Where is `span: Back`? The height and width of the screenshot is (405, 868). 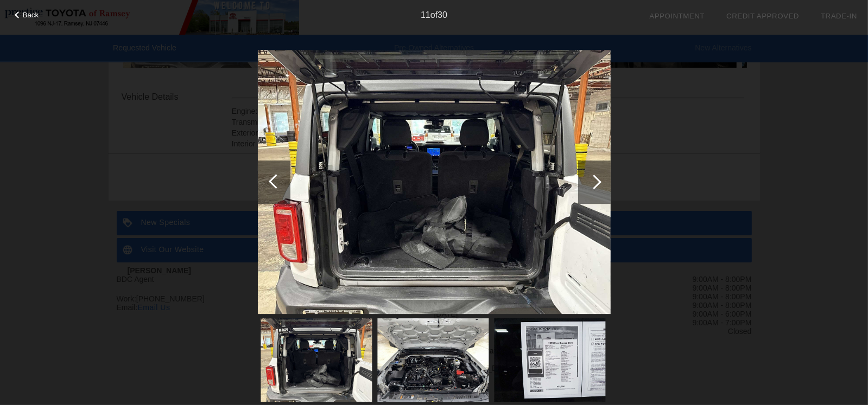 span: Back is located at coordinates (31, 15).